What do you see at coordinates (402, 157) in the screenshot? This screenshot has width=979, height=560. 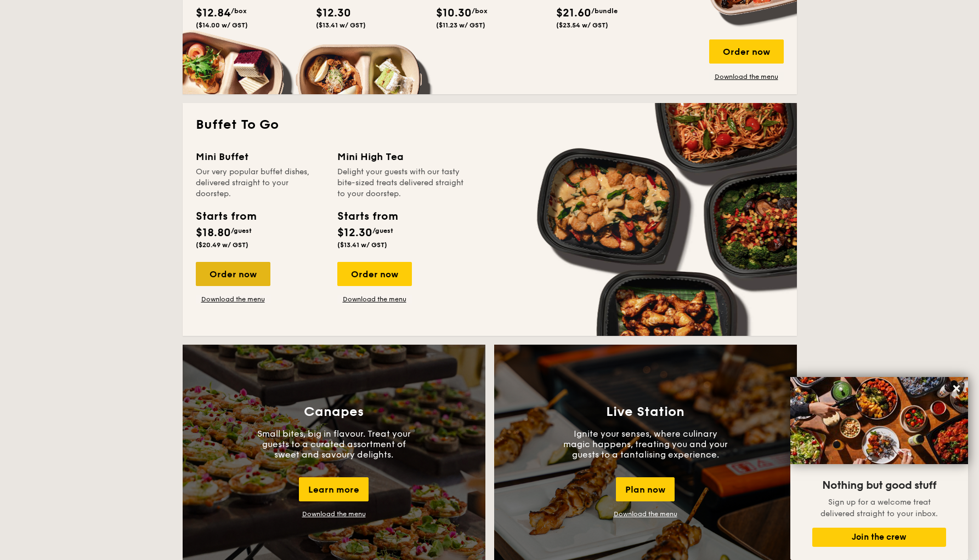 I see `div: Mini High Tea` at bounding box center [402, 157].